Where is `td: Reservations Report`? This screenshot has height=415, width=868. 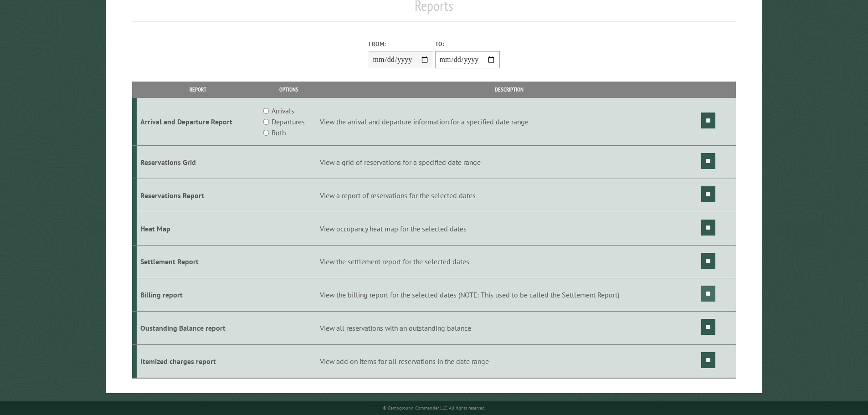
td: Reservations Report is located at coordinates (198, 195).